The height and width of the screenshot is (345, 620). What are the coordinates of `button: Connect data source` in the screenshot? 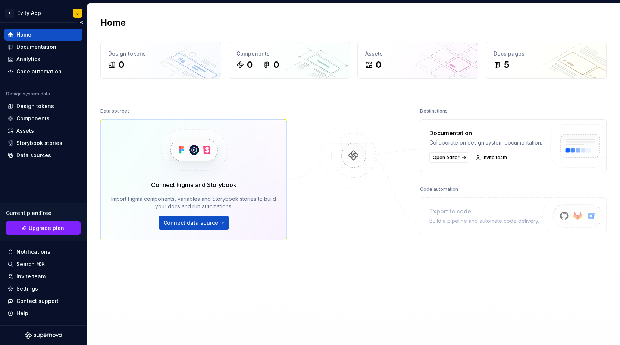 It's located at (194, 223).